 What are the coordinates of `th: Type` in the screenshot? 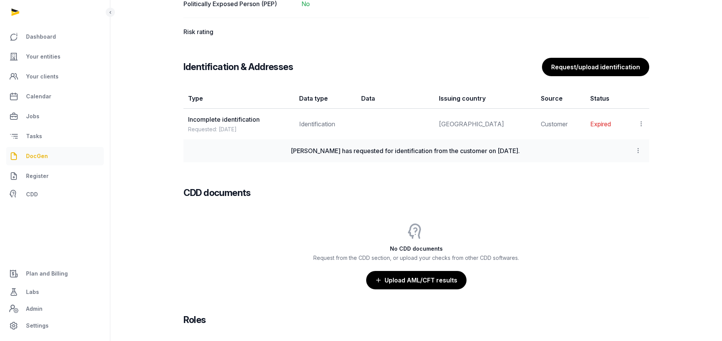 It's located at (239, 98).